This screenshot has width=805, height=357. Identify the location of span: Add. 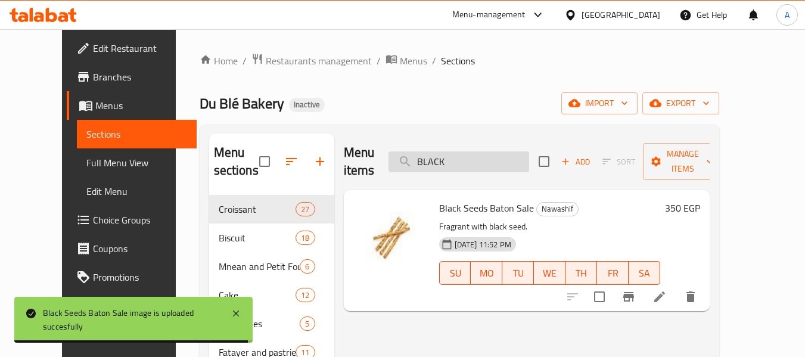
(576, 162).